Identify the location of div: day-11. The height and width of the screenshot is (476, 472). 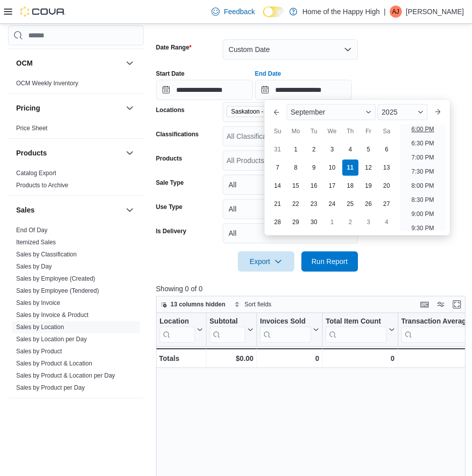
(350, 168).